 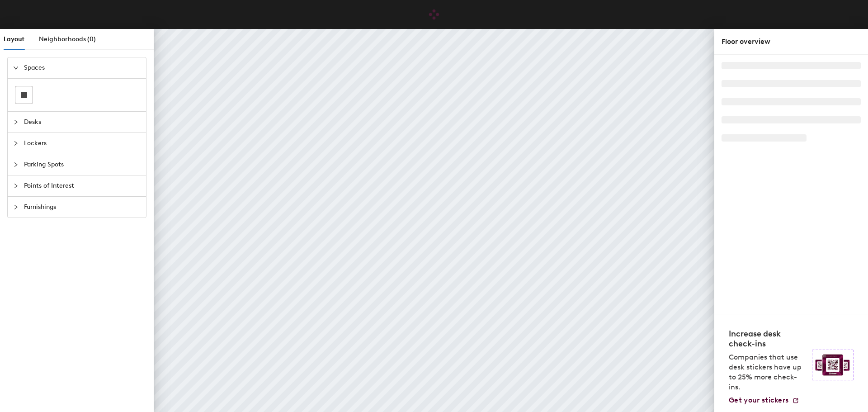 What do you see at coordinates (767, 339) in the screenshot?
I see `h4: Increase desk check-ins` at bounding box center [767, 339].